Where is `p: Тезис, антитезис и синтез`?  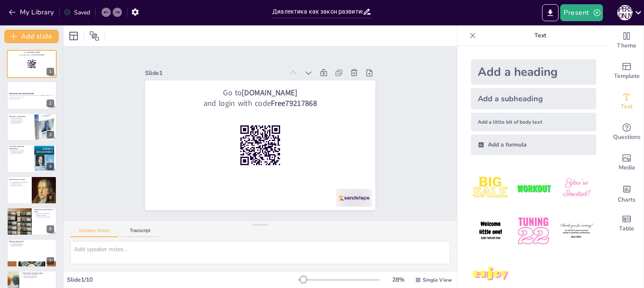
p: Тезис, антитезис и синтез is located at coordinates (21, 151).